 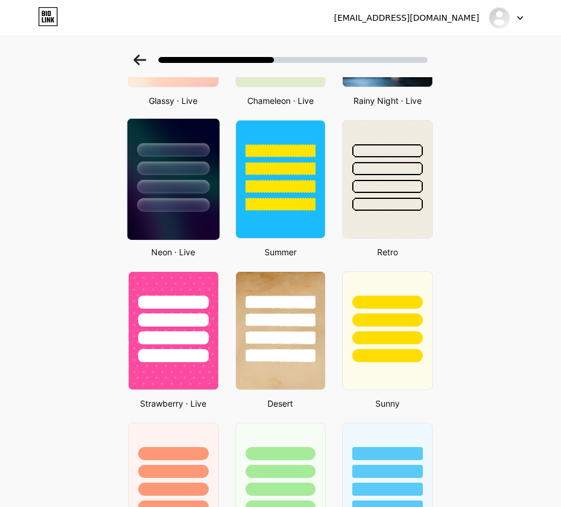 I want to click on div: Neon · Live, so click(x=173, y=252).